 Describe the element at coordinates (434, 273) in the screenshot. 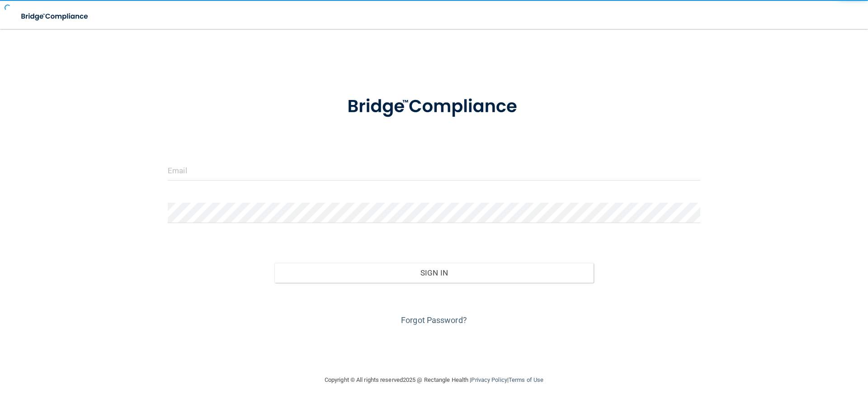

I see `button: Sign In` at that location.